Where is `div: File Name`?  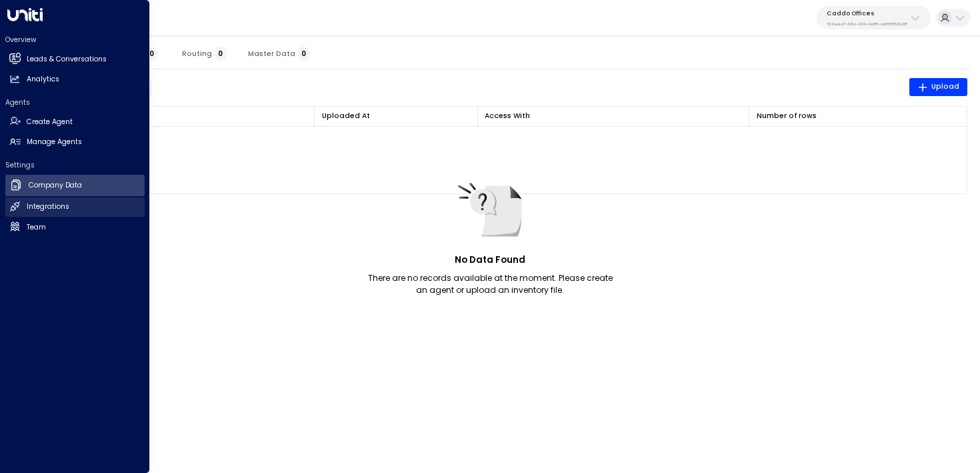 div: File Name is located at coordinates (178, 116).